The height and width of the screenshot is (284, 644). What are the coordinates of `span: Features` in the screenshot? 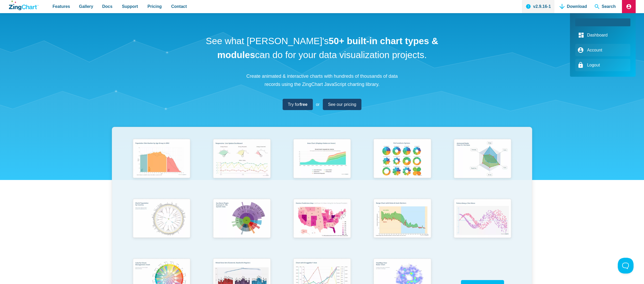 It's located at (61, 6).